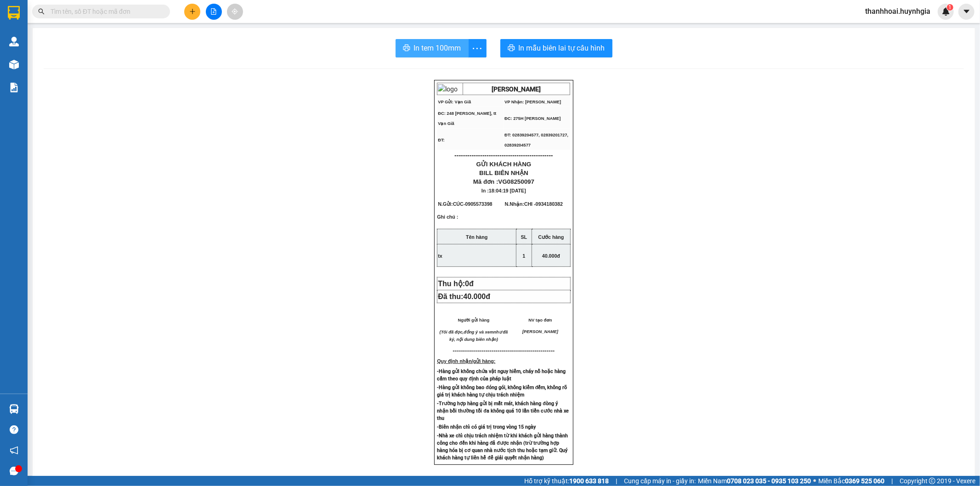 Image resolution: width=980 pixels, height=486 pixels. I want to click on span: In tem 100mm, so click(438, 48).